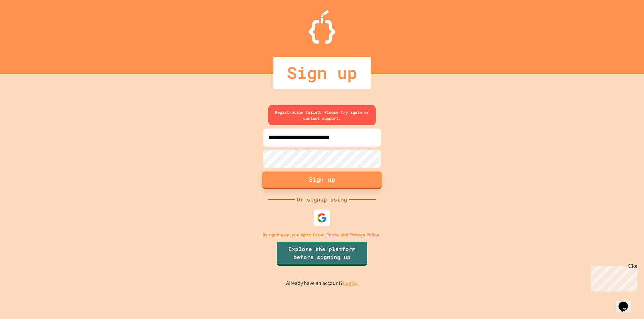 The width and height of the screenshot is (644, 319). What do you see at coordinates (333, 234) in the screenshot?
I see `a: Terms` at bounding box center [333, 234].